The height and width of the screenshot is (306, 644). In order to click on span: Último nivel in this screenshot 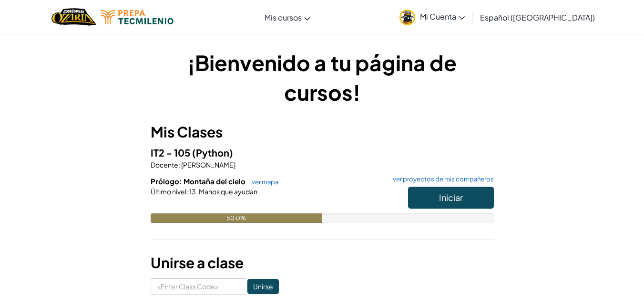, I will do `click(168, 191)`.